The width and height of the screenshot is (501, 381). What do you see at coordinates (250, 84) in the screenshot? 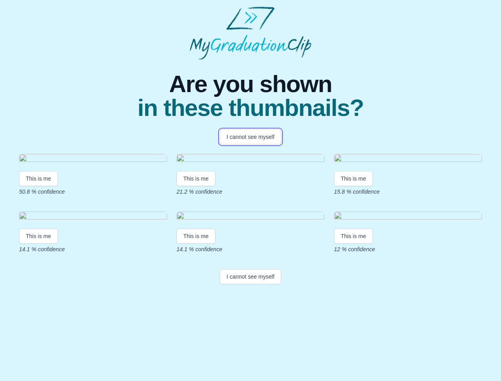
I see `span: Are you shown` at bounding box center [250, 84].